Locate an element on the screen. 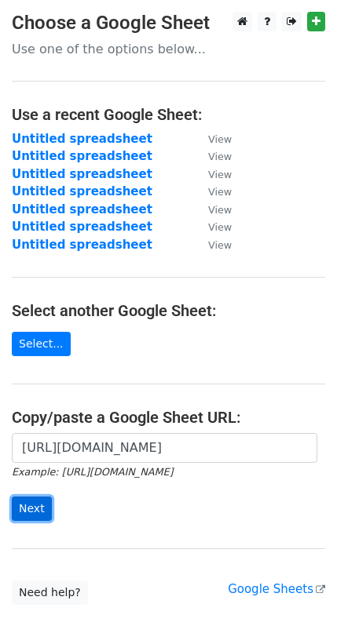 The image size is (337, 644). a: Select... is located at coordinates (41, 344).